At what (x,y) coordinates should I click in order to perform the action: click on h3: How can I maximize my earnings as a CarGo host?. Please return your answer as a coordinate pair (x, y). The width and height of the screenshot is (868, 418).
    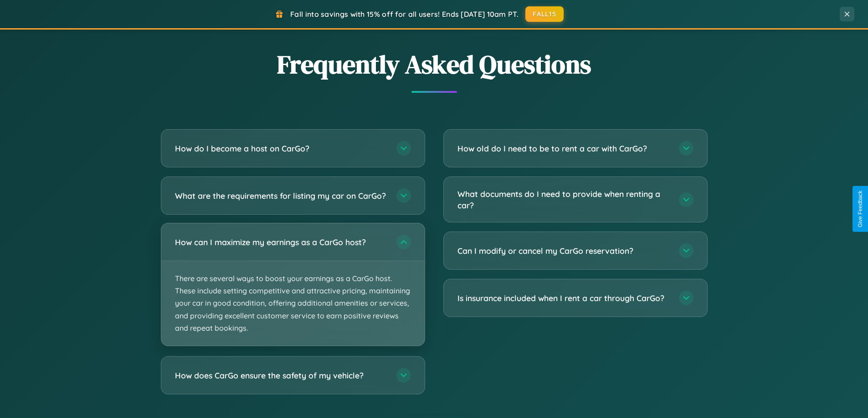
    Looking at the image, I should click on (281, 242).